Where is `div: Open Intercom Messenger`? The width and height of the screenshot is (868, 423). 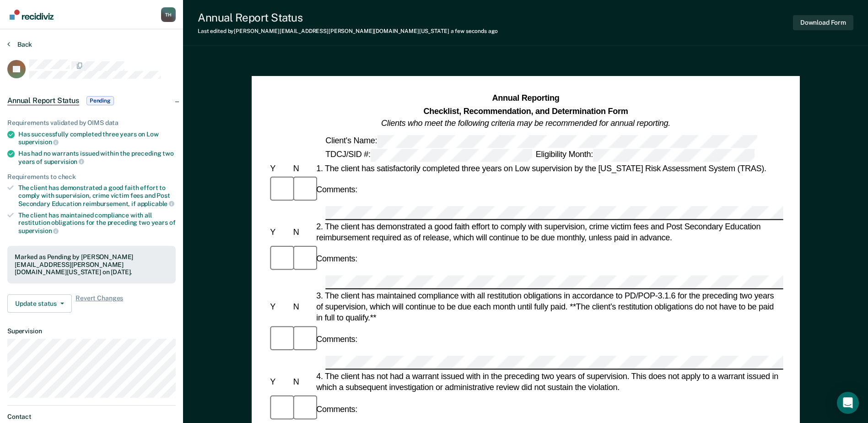
div: Open Intercom Messenger is located at coordinates (849, 403).